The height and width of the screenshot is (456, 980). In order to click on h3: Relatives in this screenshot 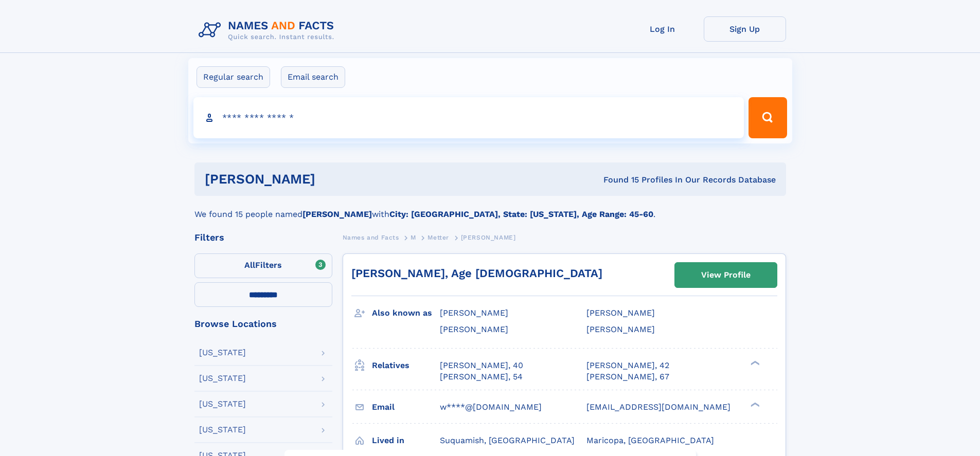, I will do `click(406, 366)`.